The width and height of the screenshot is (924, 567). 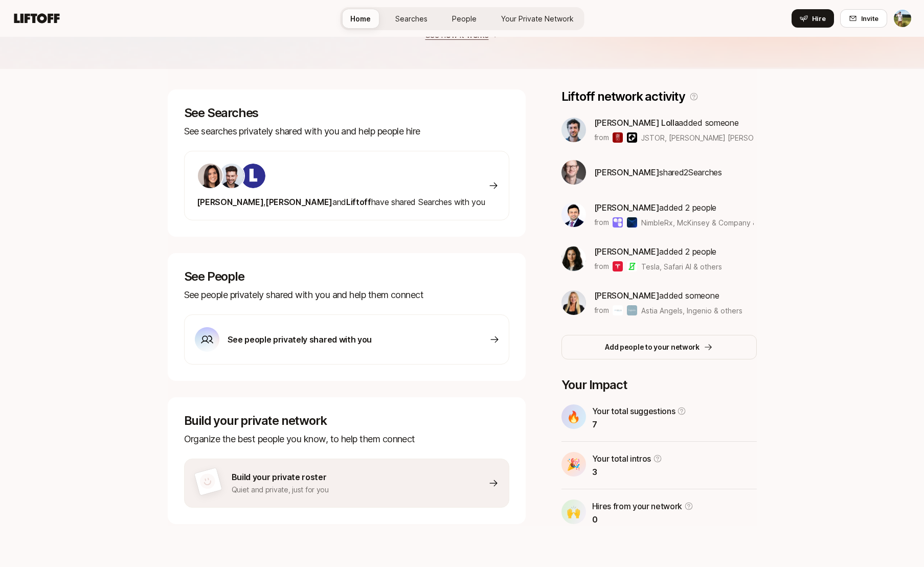 I want to click on p: Liftoff network activity, so click(x=624, y=97).